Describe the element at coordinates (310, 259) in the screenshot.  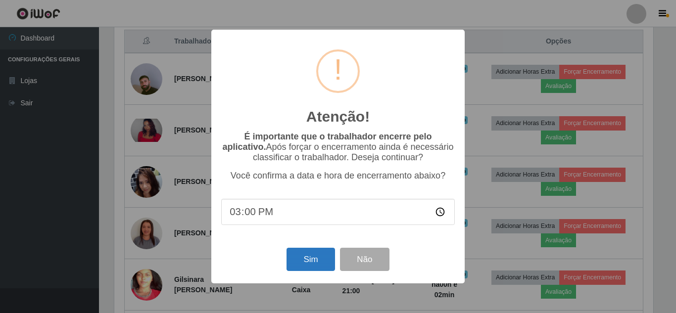
I see `button: Sim` at that location.